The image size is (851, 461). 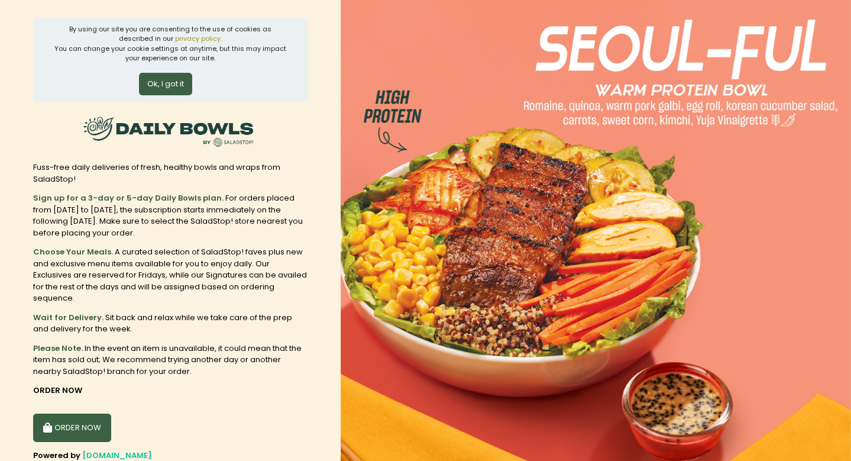 What do you see at coordinates (198, 38) in the screenshot?
I see `a: privacy policy.` at bounding box center [198, 38].